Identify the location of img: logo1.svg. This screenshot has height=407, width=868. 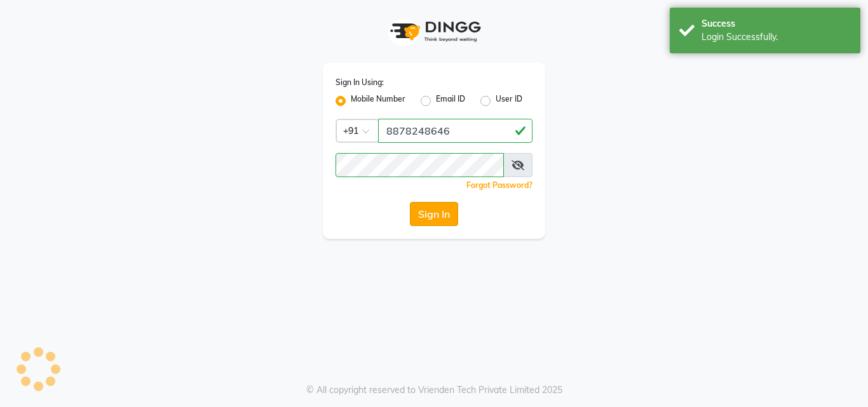
(434, 31).